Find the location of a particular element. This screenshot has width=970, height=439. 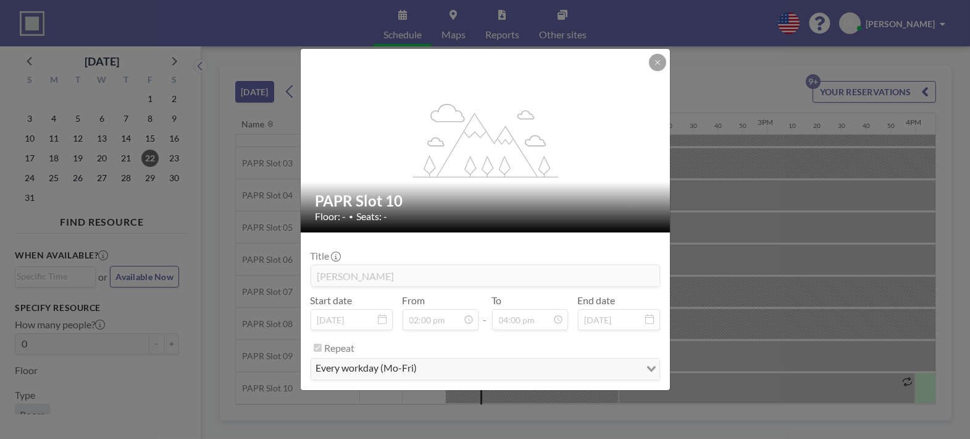

label: Repeat is located at coordinates (340, 348).